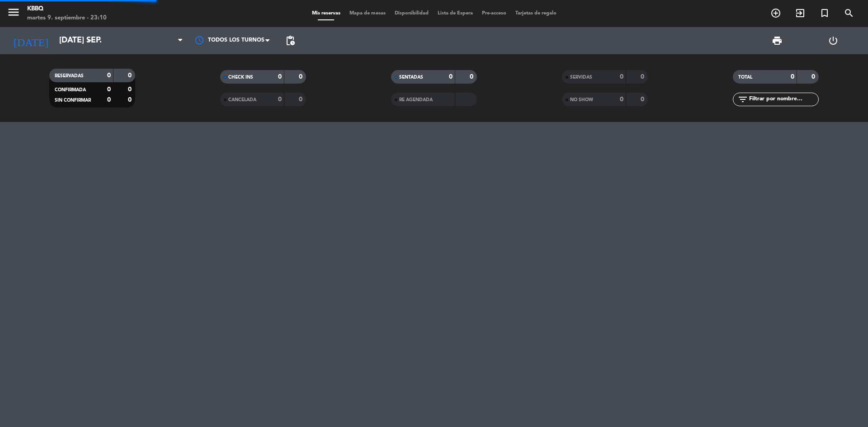 This screenshot has width=868, height=427. What do you see at coordinates (833, 41) in the screenshot?
I see `i: power_settings_new` at bounding box center [833, 41].